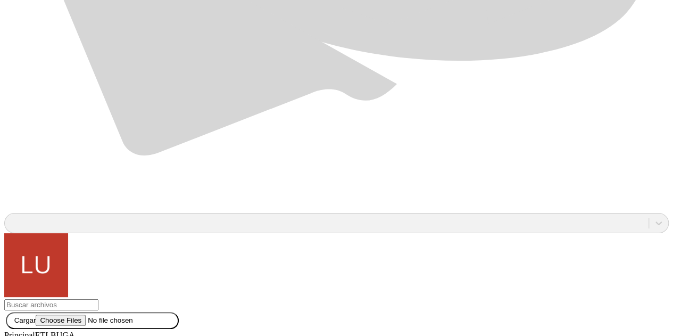  What do you see at coordinates (92, 320) in the screenshot?
I see `button: Cargar` at bounding box center [92, 320].